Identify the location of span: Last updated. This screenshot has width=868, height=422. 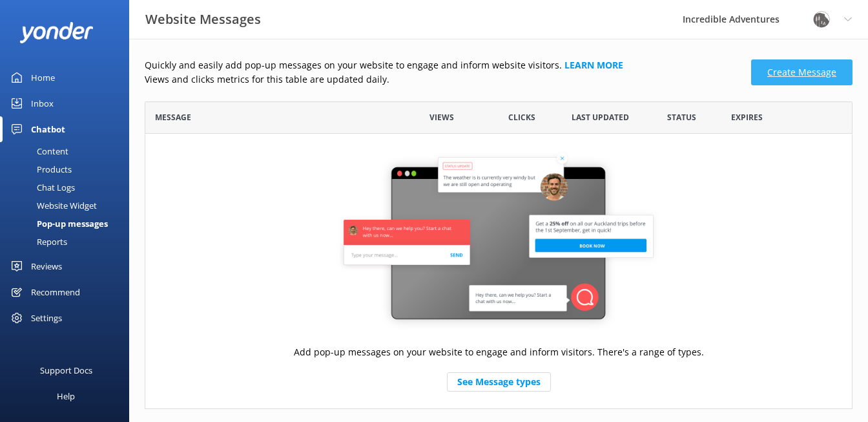
(600, 117).